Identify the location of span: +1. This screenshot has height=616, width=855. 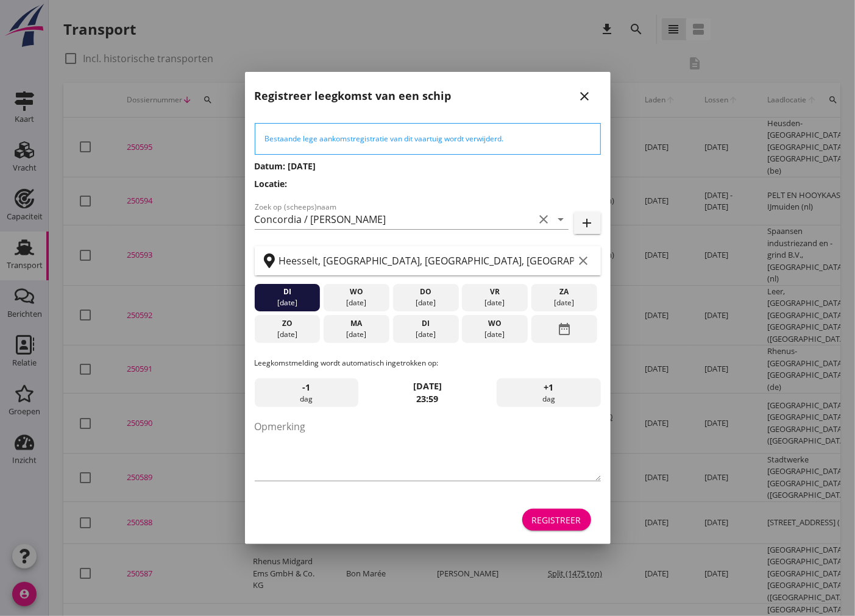
(548, 387).